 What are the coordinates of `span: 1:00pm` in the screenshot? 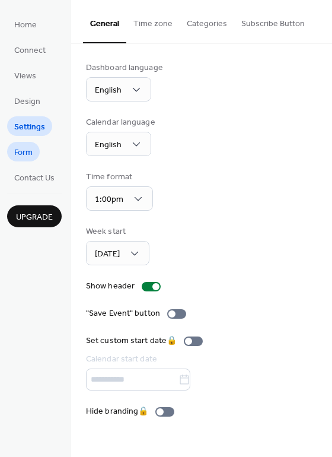 It's located at (109, 199).